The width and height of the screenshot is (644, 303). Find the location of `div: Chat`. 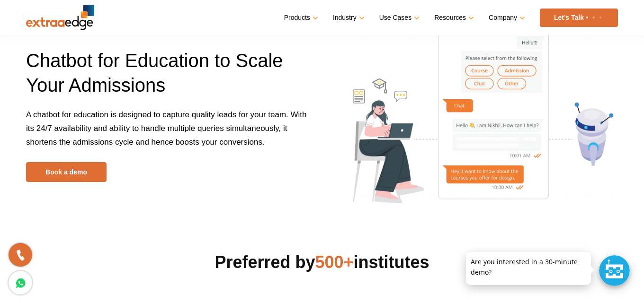

div: Chat is located at coordinates (614, 270).